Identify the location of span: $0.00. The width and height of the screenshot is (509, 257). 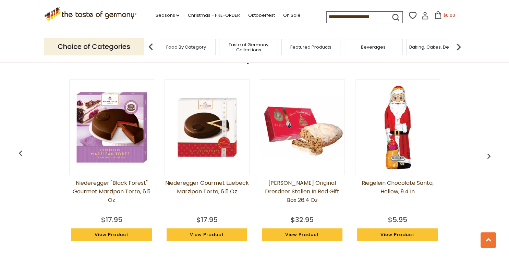
(449, 15).